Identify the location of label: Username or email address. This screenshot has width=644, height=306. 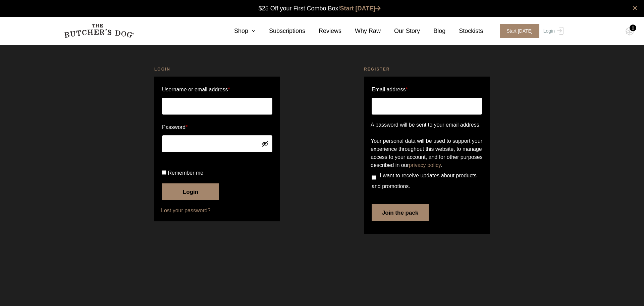
(217, 90).